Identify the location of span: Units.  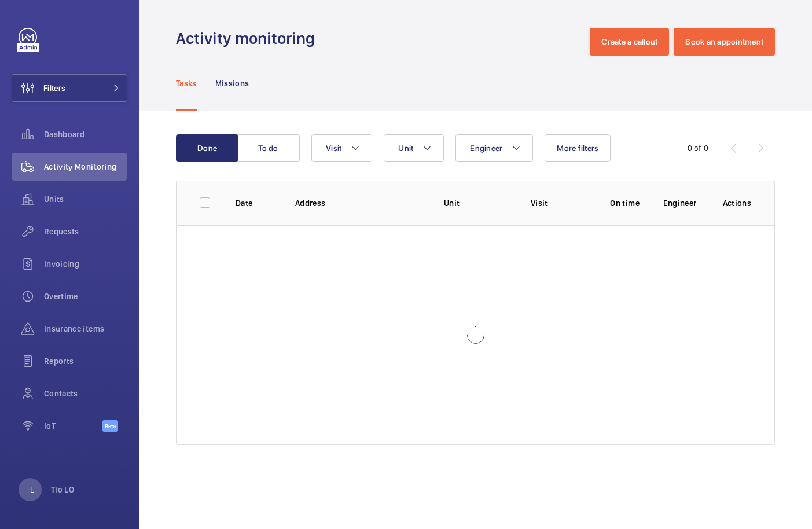
(86, 199).